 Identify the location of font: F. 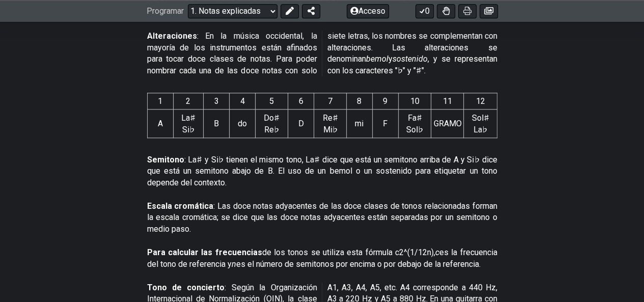
(385, 123).